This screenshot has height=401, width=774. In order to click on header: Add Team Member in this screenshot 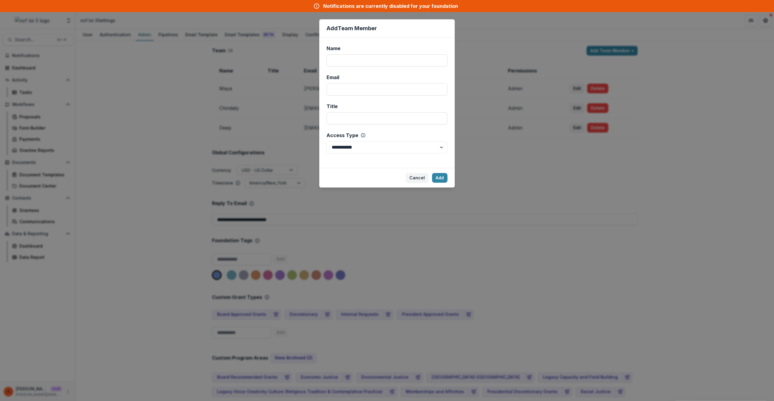, I will do `click(387, 28)`.